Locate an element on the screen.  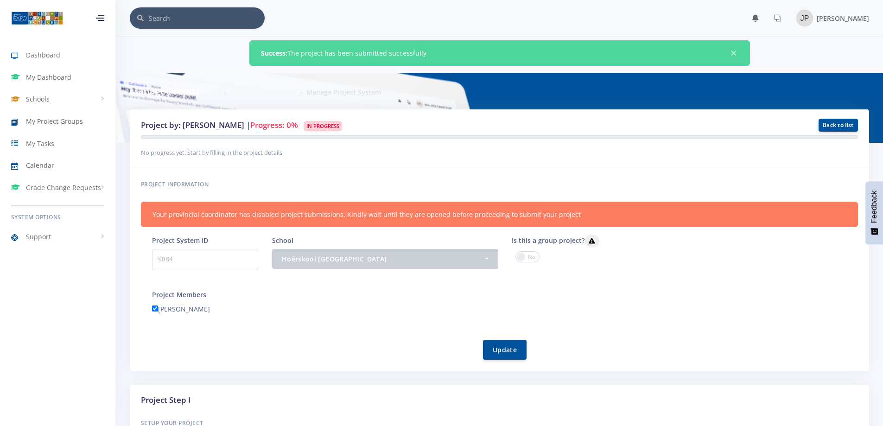
button: Feedback - Show survey is located at coordinates (874, 213).